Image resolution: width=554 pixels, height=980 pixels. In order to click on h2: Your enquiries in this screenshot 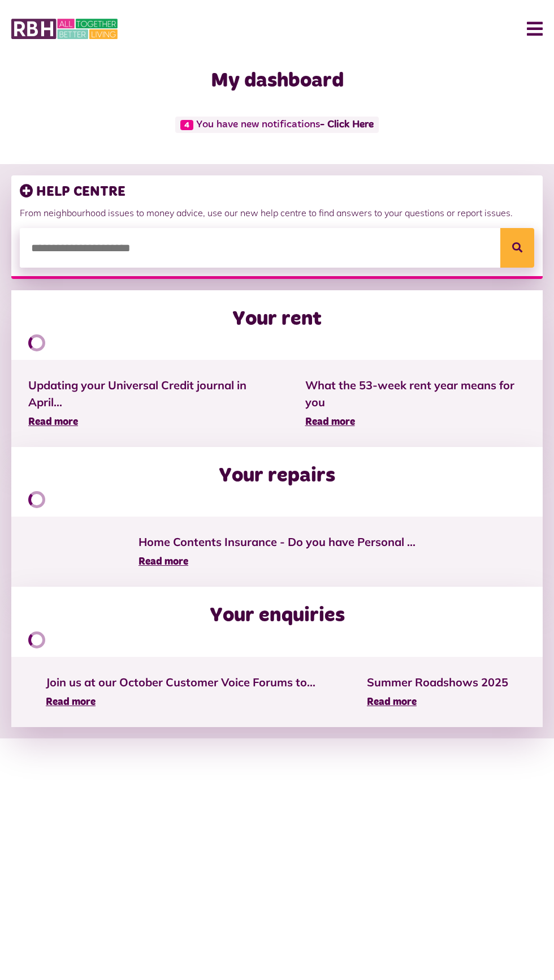, I will do `click(277, 616)`.